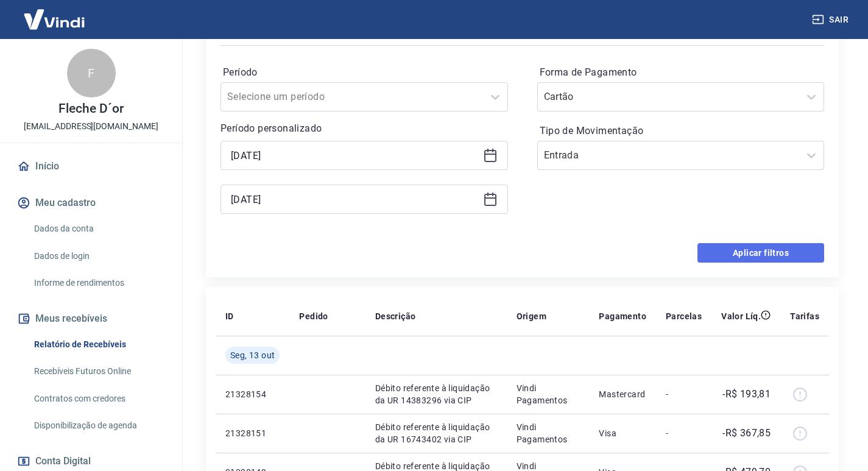  I want to click on p: ID, so click(230, 316).